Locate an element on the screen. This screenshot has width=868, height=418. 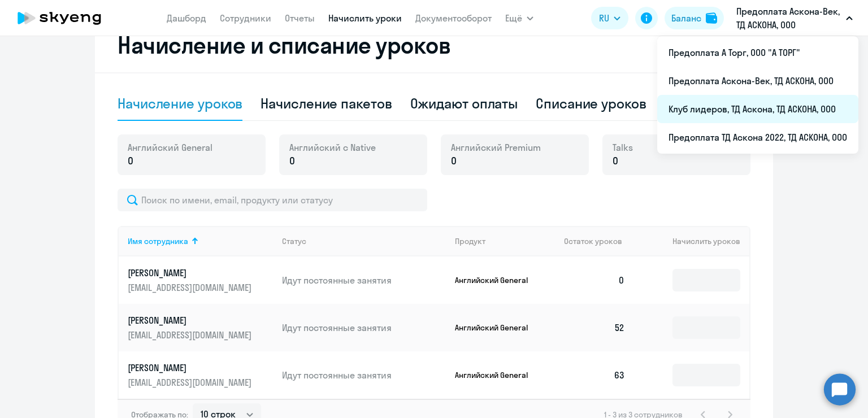
div: Баланс is located at coordinates (686, 18).